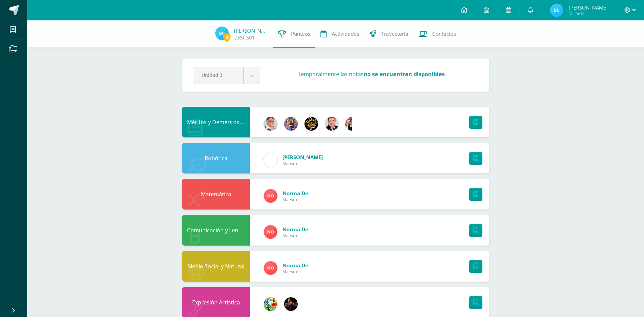 This screenshot has width=644, height=317. Describe the element at coordinates (270, 124) in the screenshot. I see `img: b2d09430fc7ffc43e57bc266f3190728.png` at that location.